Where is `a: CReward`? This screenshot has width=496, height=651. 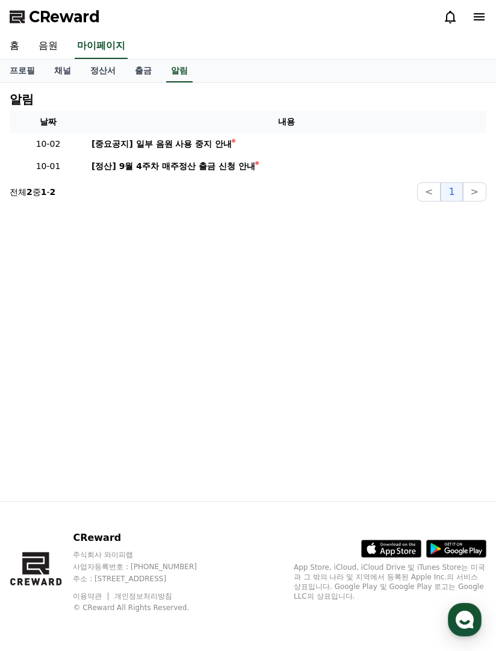 a: CReward is located at coordinates (55, 17).